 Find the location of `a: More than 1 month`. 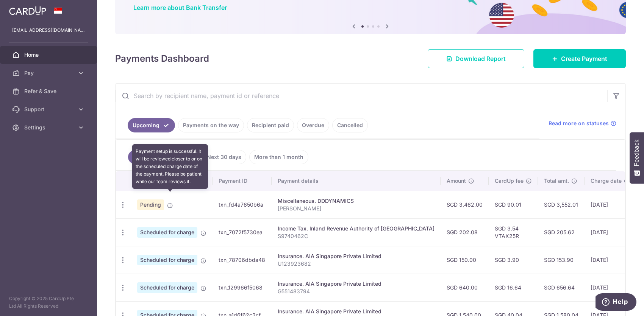

a: More than 1 month is located at coordinates (278, 157).